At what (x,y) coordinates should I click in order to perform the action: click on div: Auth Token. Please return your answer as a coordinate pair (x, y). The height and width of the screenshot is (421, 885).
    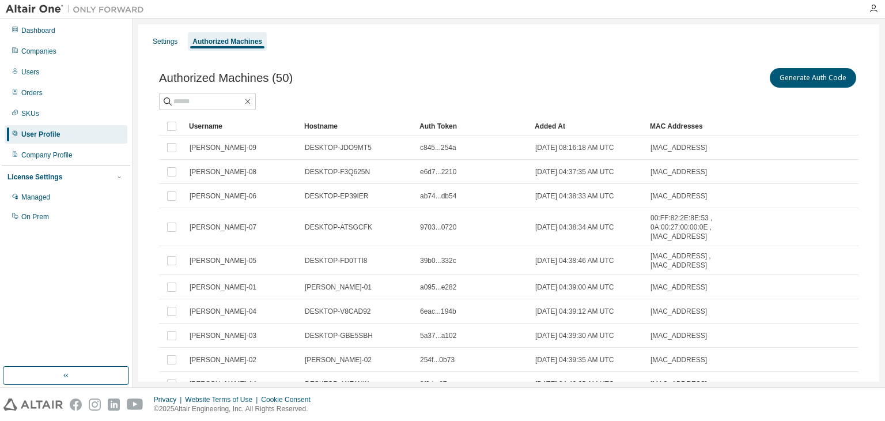
    Looking at the image, I should click on (472, 126).